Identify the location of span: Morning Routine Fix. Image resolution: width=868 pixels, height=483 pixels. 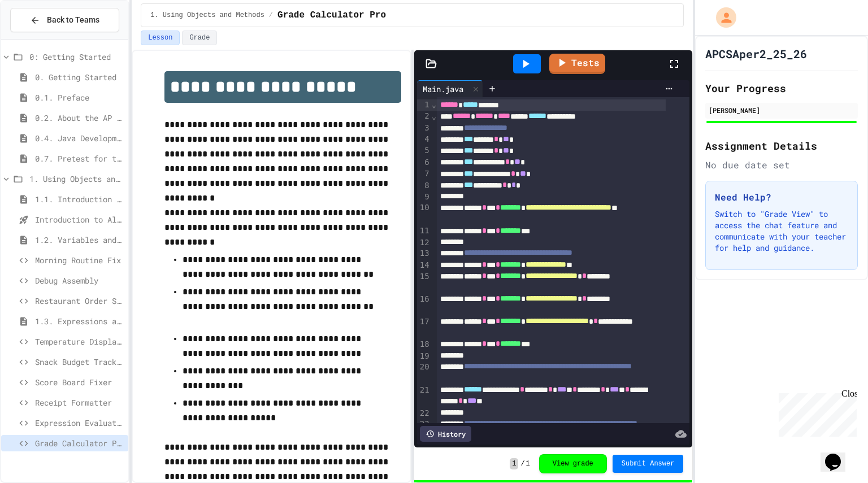
(80, 260).